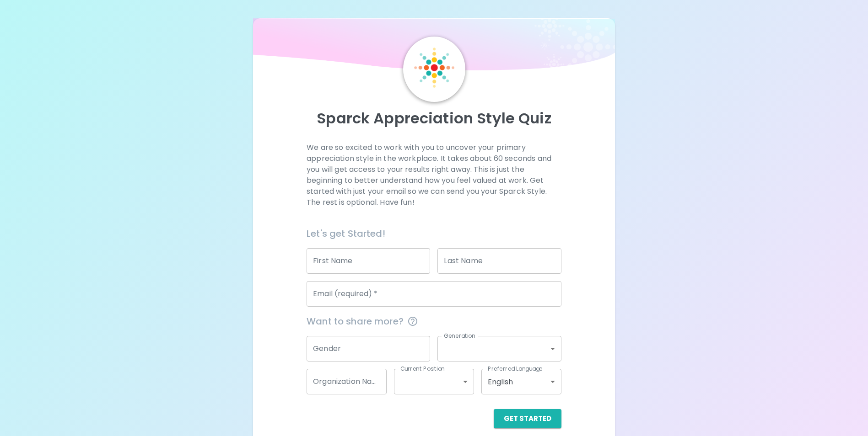 This screenshot has height=436, width=868. What do you see at coordinates (459, 336) in the screenshot?
I see `label: Generation` at bounding box center [459, 336].